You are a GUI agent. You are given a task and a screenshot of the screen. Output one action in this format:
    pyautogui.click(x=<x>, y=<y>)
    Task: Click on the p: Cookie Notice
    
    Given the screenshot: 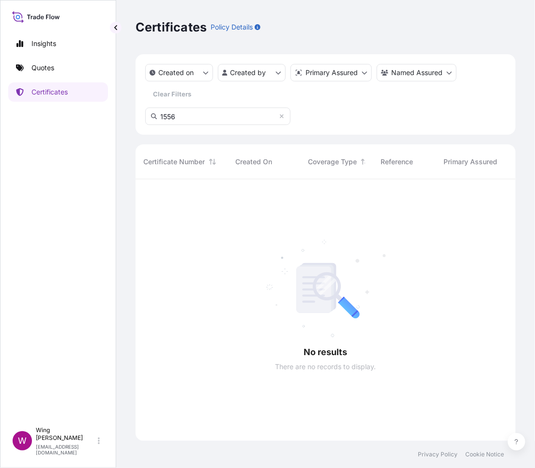 What is the action you would take?
    pyautogui.click(x=485, y=454)
    